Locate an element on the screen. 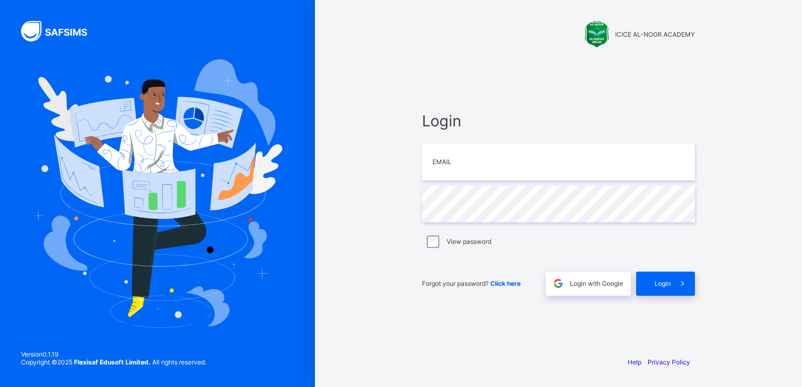 This screenshot has height=387, width=802. a: Help is located at coordinates (635, 362).